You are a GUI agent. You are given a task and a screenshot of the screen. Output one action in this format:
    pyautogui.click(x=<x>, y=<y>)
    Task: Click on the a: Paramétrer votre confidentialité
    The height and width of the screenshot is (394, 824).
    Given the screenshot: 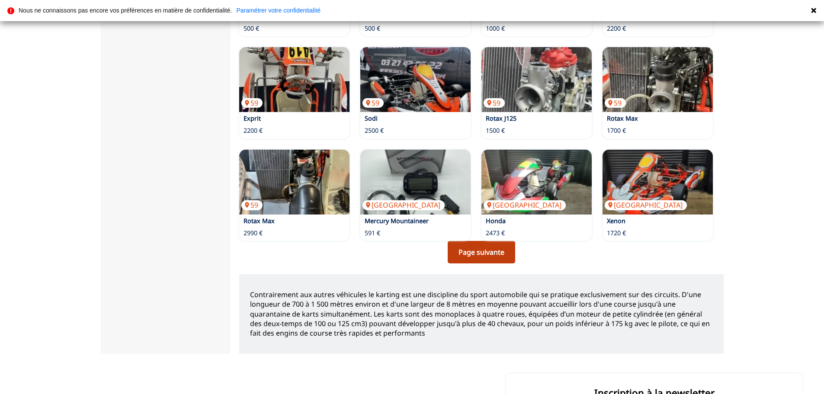 What is the action you would take?
    pyautogui.click(x=278, y=10)
    